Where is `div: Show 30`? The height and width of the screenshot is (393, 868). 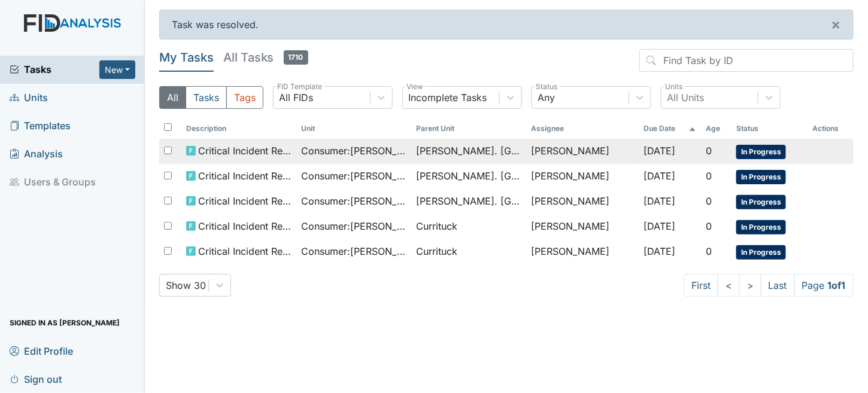
div: Show 30 is located at coordinates (186, 286).